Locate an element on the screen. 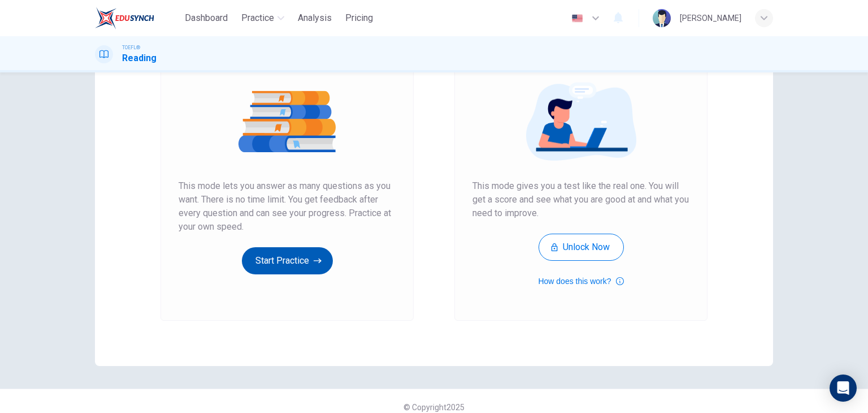  button: Dashboard is located at coordinates (206, 18).